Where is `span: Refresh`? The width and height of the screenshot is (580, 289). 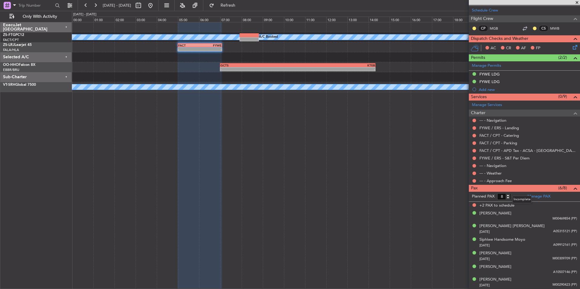
span: Refresh is located at coordinates (228, 5).